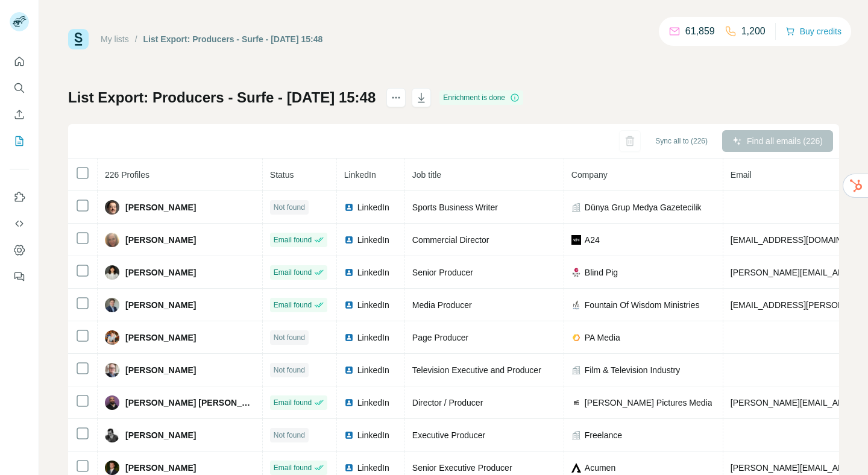  What do you see at coordinates (603, 435) in the screenshot?
I see `span: Freelance` at bounding box center [603, 435].